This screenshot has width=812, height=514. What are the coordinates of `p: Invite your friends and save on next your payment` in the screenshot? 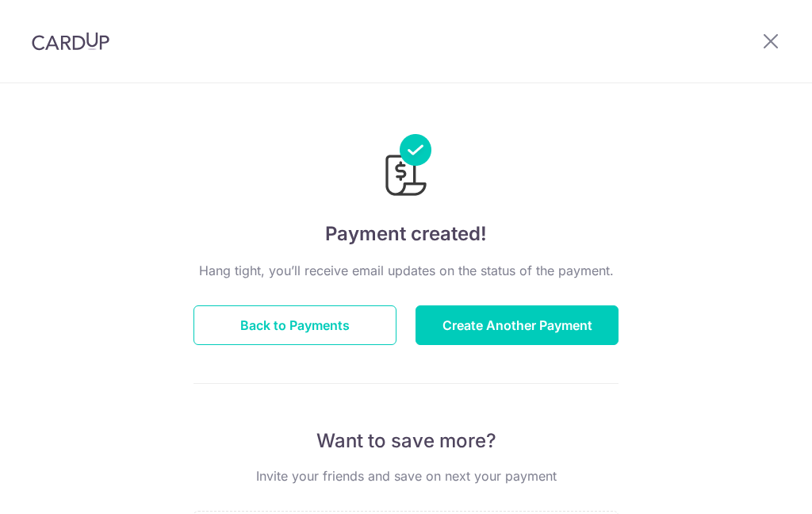 It's located at (406, 476).